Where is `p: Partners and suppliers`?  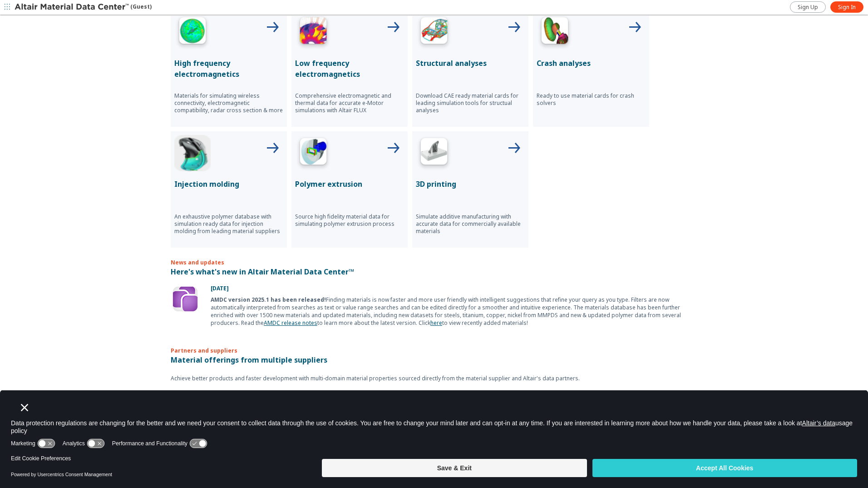
p: Partners and suppliers is located at coordinates (434, 343).